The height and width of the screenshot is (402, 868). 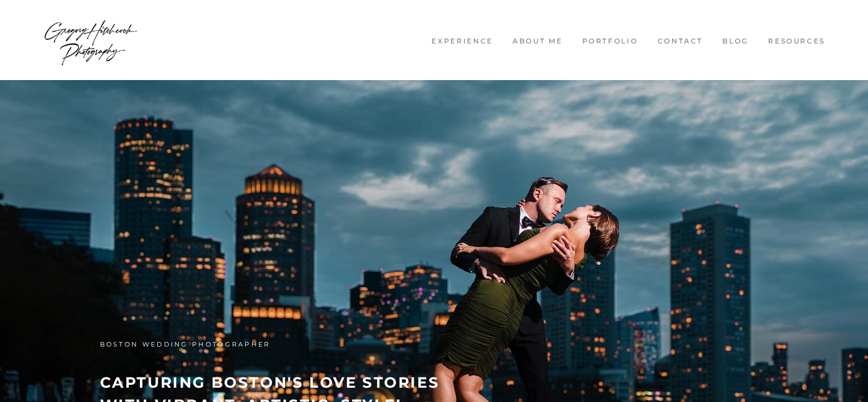 What do you see at coordinates (537, 41) in the screenshot?
I see `a: About me` at bounding box center [537, 41].